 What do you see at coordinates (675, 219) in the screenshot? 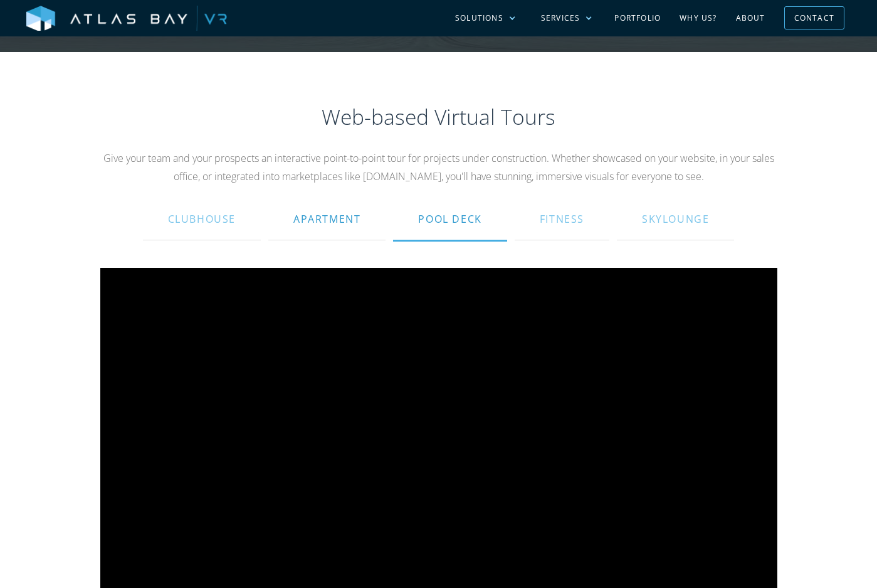
I see `div: Skylounge` at bounding box center [675, 219].